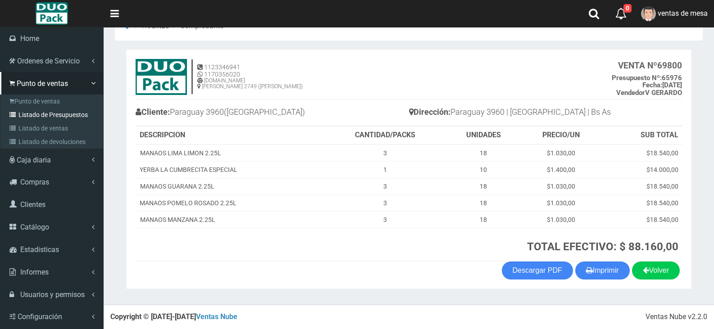 This screenshot has height=329, width=714. I want to click on td: YERBA LA CUMBRECITA ESPECIAL, so click(230, 169).